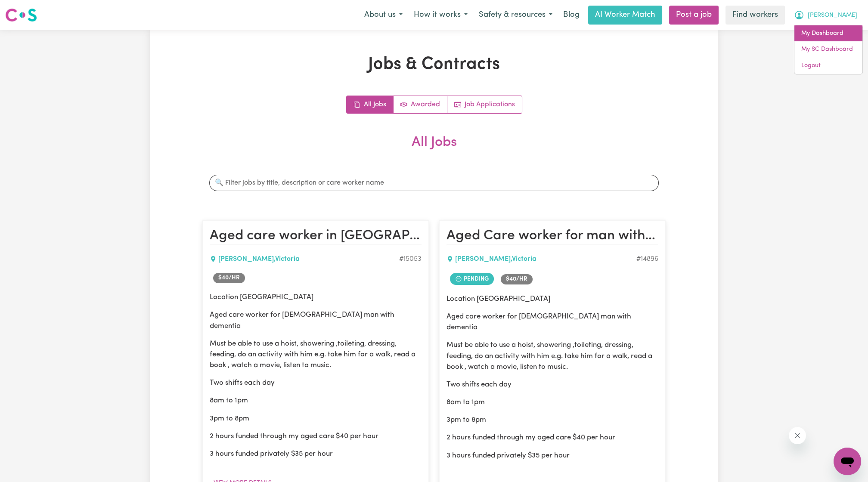  Describe the element at coordinates (828, 50) in the screenshot. I see `div: My Account` at that location.